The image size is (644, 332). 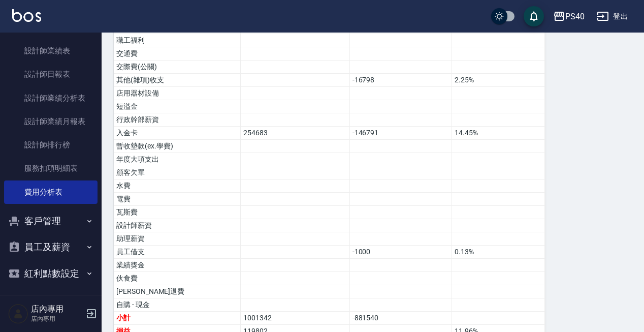 I want to click on button: save, so click(x=534, y=16).